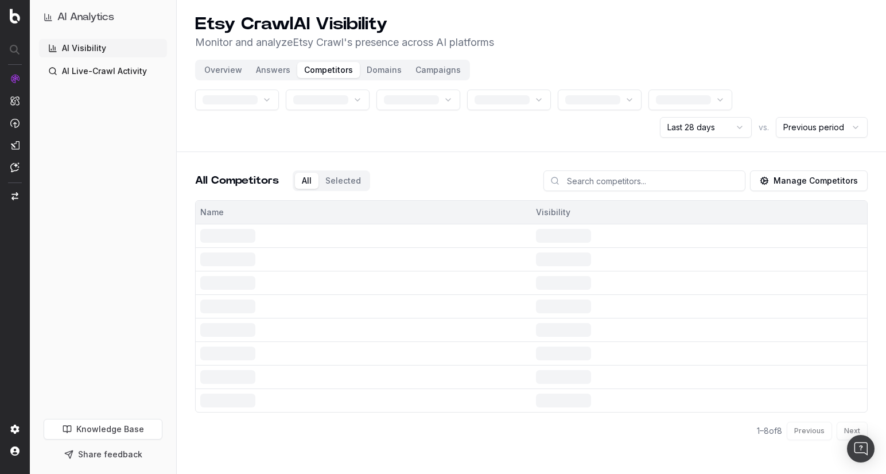  What do you see at coordinates (363, 212) in the screenshot?
I see `th: Name` at bounding box center [363, 212].